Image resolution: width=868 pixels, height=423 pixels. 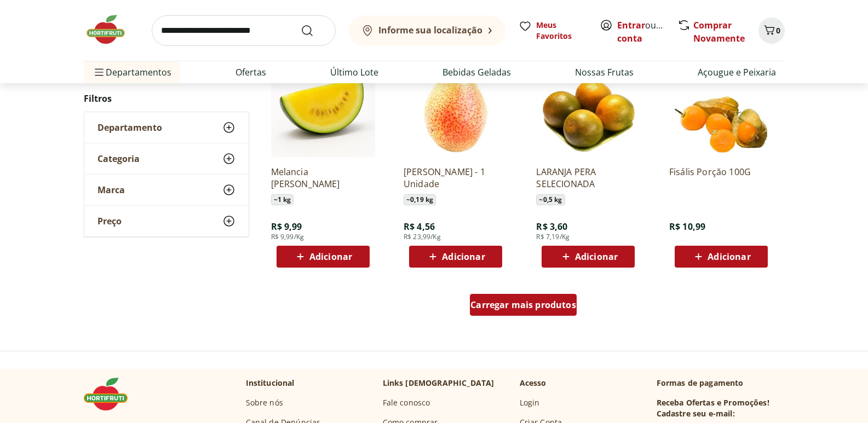 What do you see at coordinates (420, 200) in the screenshot?
I see `span: ~ 0,19 kg` at bounding box center [420, 200].